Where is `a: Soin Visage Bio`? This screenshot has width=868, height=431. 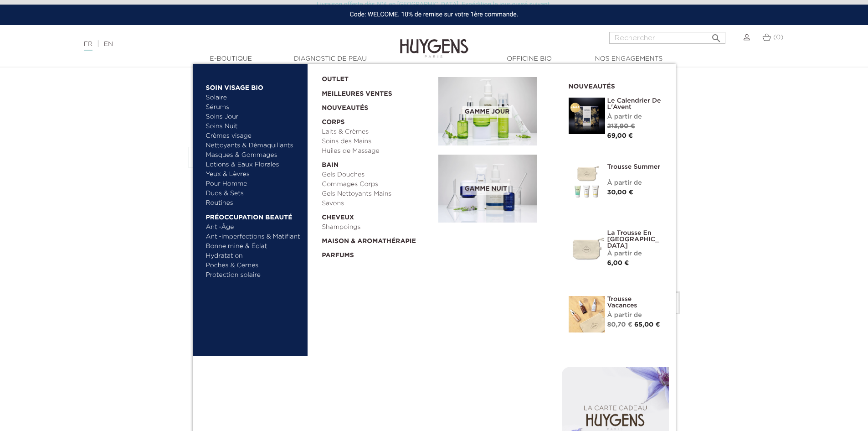
a: Soin Visage Bio is located at coordinates (253, 86).